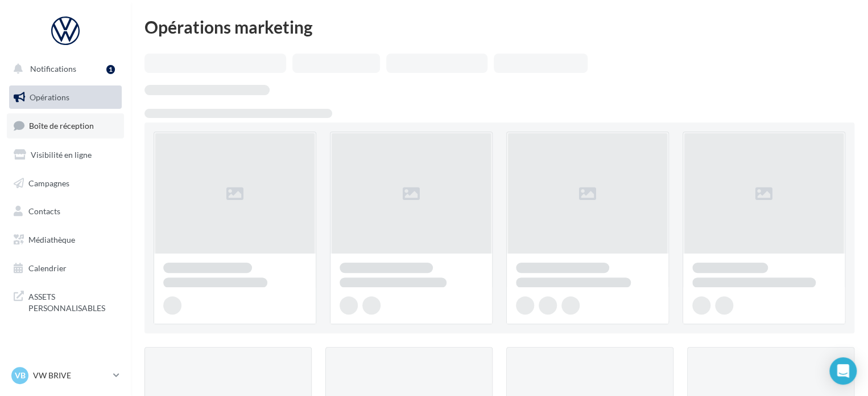 Image resolution: width=868 pixels, height=396 pixels. I want to click on a: ASSETS PERSONNALISABLES, so click(66, 301).